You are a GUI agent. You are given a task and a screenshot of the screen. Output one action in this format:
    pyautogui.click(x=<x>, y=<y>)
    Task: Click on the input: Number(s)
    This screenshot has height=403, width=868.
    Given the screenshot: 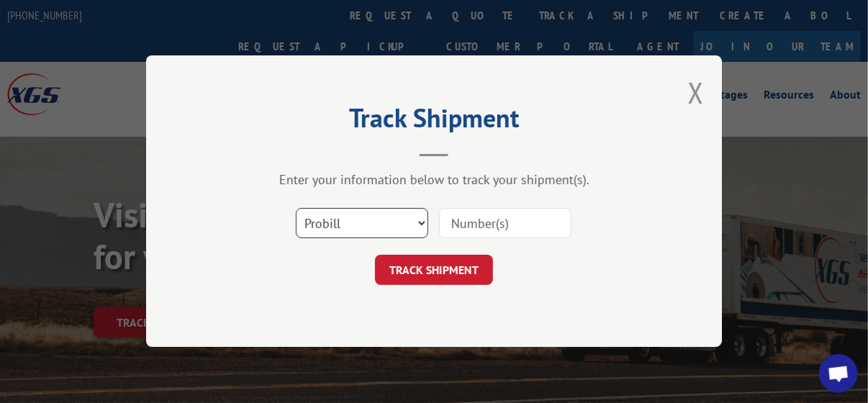 What is the action you would take?
    pyautogui.click(x=505, y=223)
    